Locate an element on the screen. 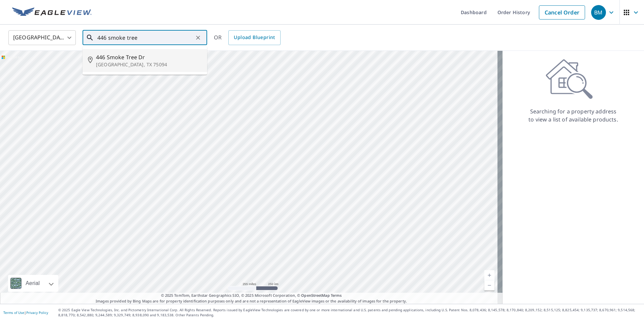 This screenshot has width=644, height=321. div: OR is located at coordinates (247, 38).